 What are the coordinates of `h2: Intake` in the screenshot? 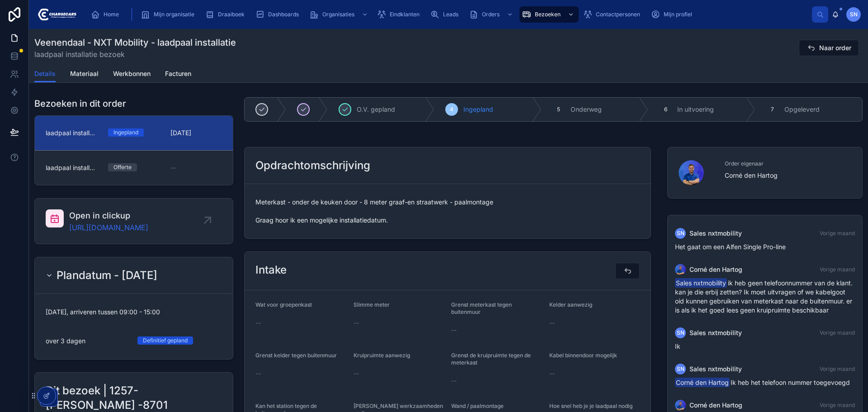 It's located at (271, 270).